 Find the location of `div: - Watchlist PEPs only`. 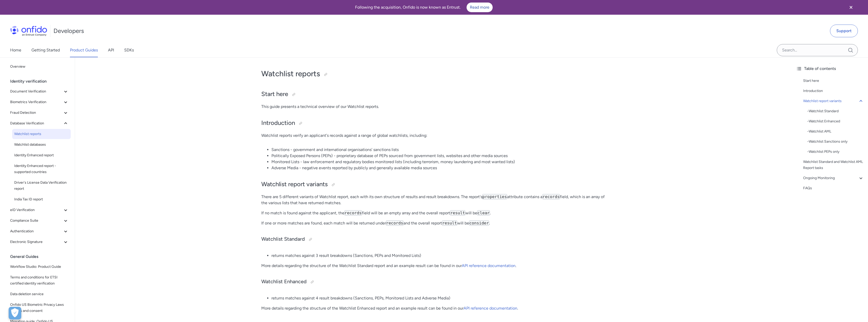

div: - Watchlist PEPs only is located at coordinates (836, 151).